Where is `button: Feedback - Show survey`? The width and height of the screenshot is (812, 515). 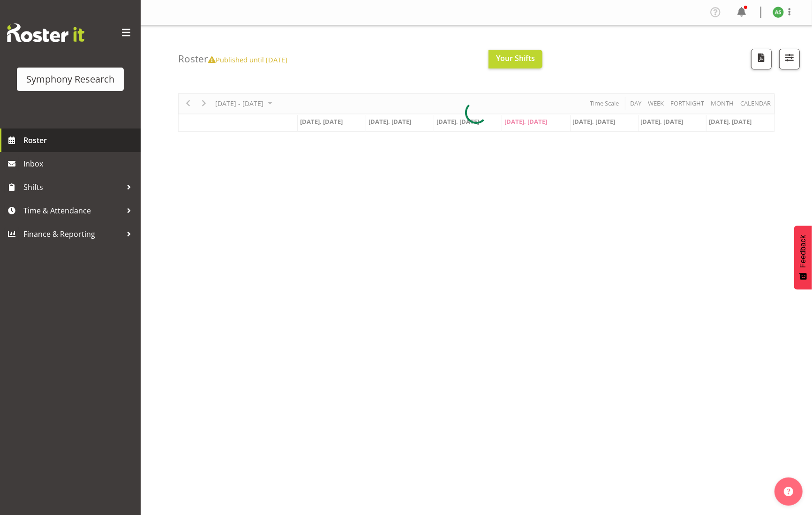
button: Feedback - Show survey is located at coordinates (803, 257).